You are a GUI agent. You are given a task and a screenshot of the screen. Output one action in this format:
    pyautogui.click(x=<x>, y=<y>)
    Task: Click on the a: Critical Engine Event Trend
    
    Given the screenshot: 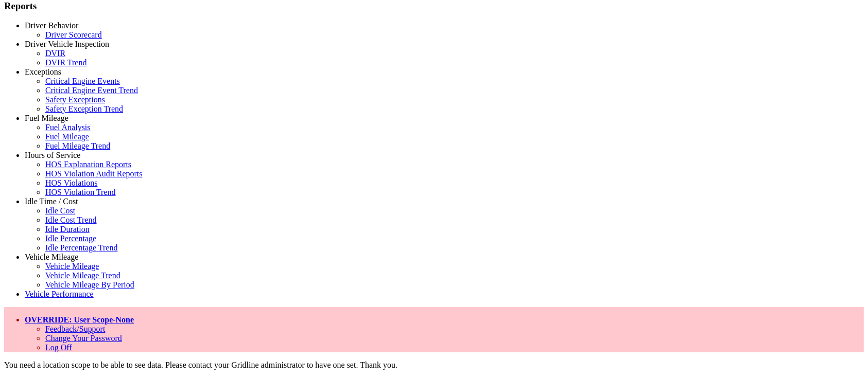 What is the action you would take?
    pyautogui.click(x=92, y=90)
    